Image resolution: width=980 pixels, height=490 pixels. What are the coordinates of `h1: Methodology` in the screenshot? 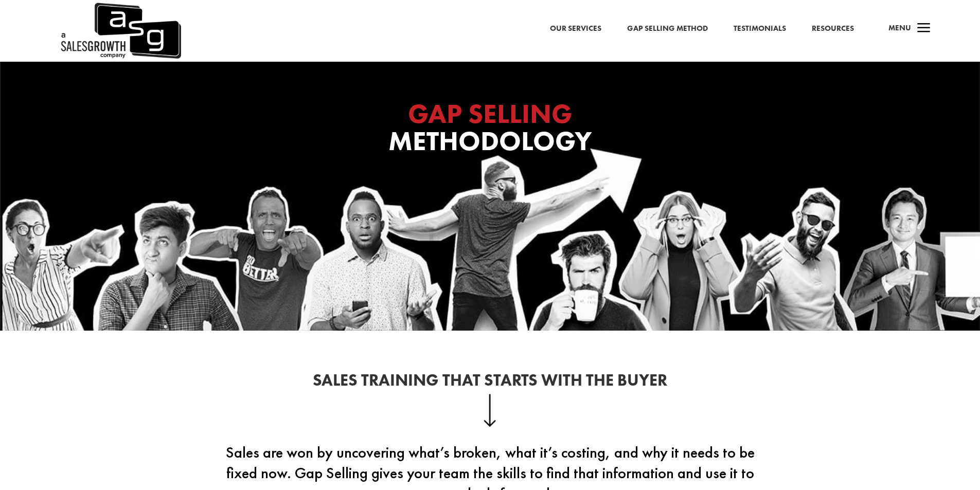 It's located at (490, 130).